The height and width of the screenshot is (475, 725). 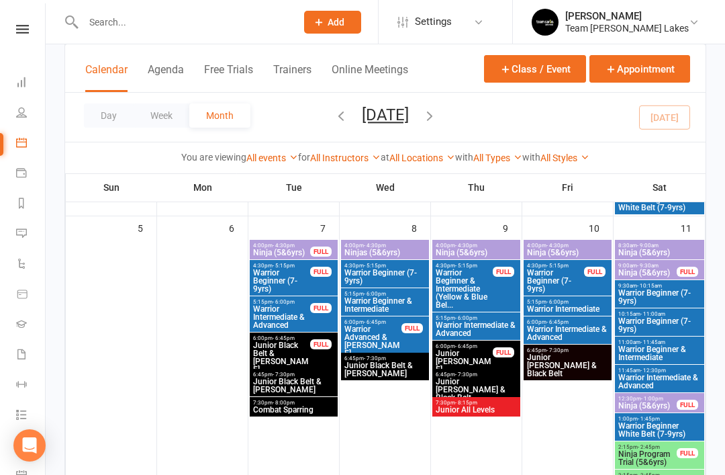 What do you see at coordinates (31, 83) in the screenshot?
I see `a: Dashboard` at bounding box center [31, 83].